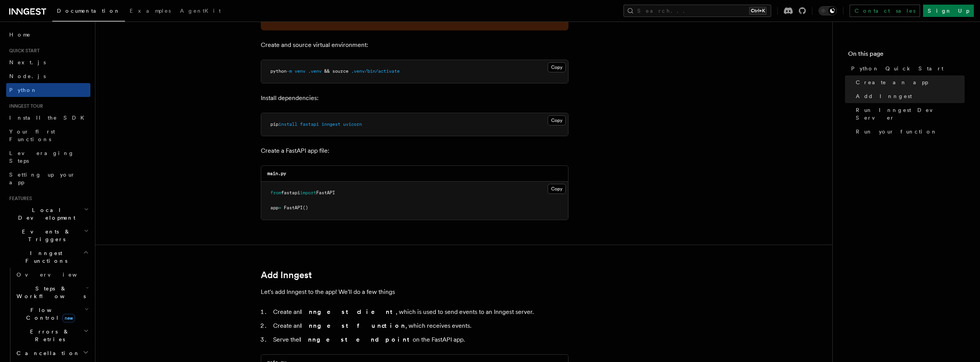 Image resolution: width=980 pixels, height=362 pixels. I want to click on span: Examples, so click(150, 11).